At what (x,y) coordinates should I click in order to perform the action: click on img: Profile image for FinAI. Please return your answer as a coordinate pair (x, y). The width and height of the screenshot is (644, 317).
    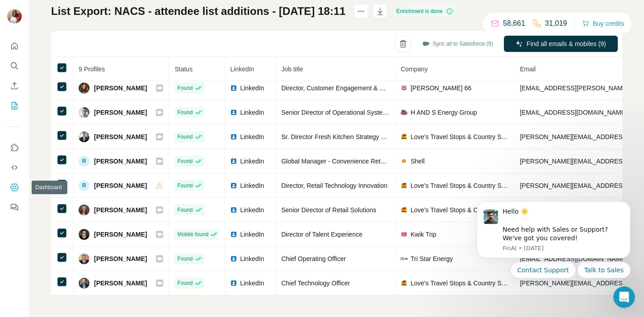
    Looking at the image, I should click on (28, 23).